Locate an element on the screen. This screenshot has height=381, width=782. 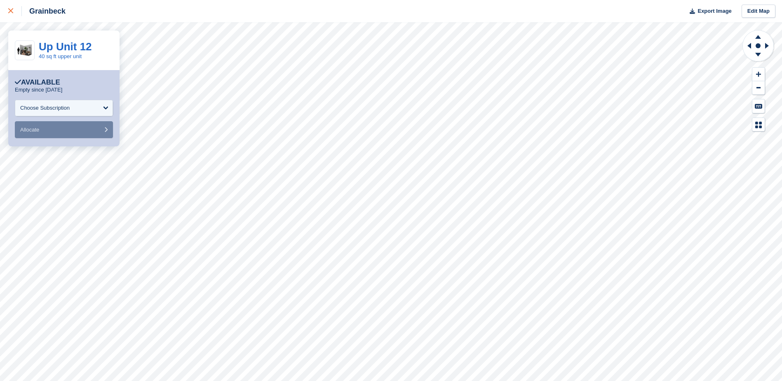
a: 40 sq ft upper unit is located at coordinates (60, 56).